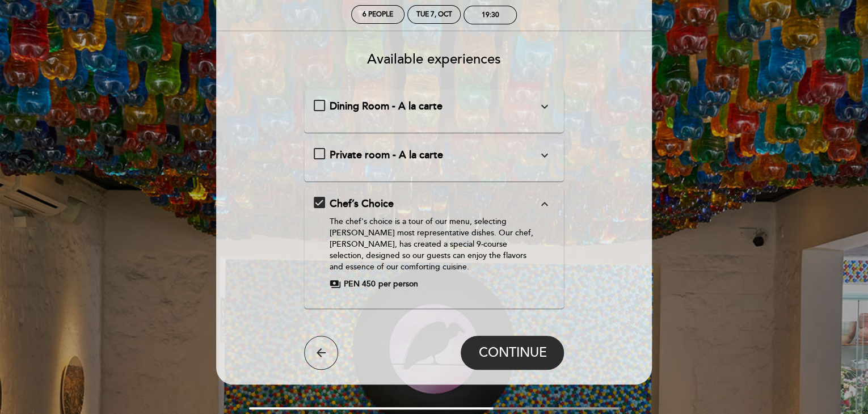 This screenshot has width=868, height=414. I want to click on span: Chef’s Choice, so click(361, 204).